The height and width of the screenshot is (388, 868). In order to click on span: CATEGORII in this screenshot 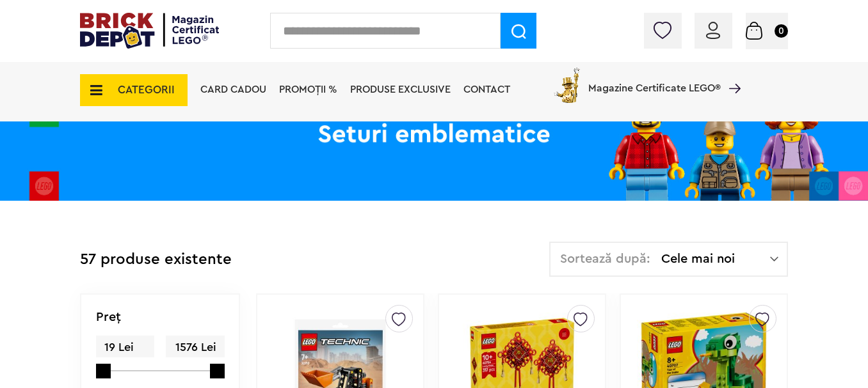, I will do `click(146, 90)`.